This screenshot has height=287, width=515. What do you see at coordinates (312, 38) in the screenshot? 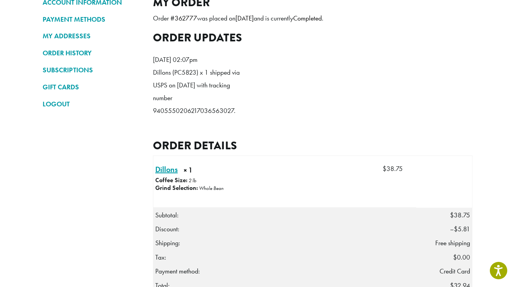
I see `h2: Order updates` at bounding box center [312, 38].